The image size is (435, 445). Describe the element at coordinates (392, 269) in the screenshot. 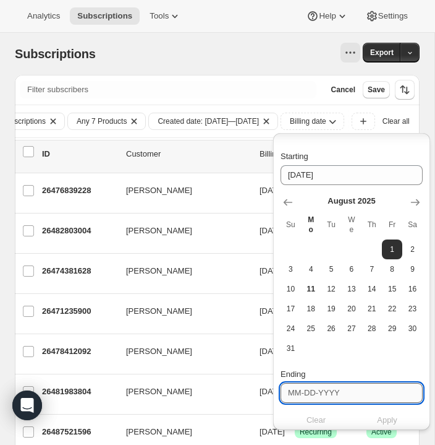

I see `span: 8` at that location.